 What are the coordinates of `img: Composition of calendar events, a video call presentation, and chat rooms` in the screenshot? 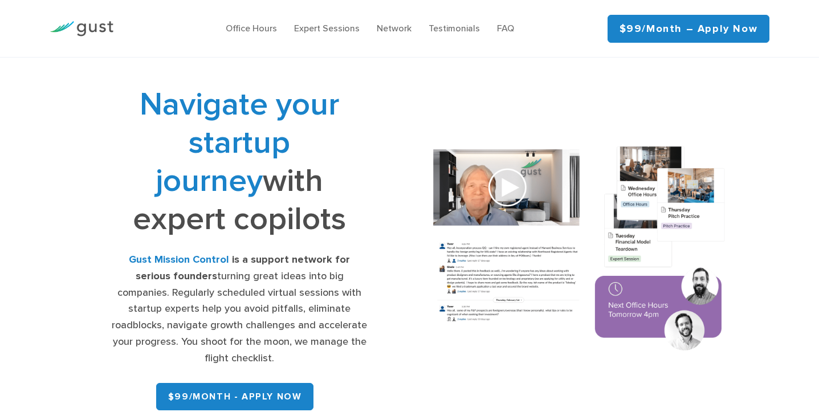 It's located at (579, 250).